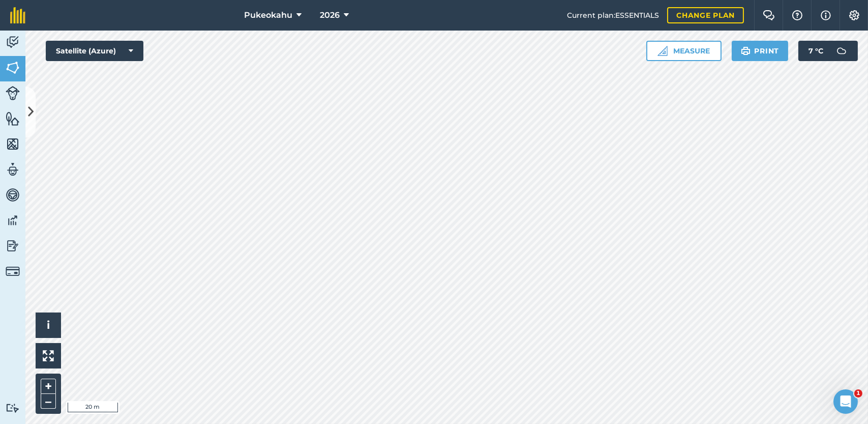  I want to click on a: Change plan, so click(705, 15).